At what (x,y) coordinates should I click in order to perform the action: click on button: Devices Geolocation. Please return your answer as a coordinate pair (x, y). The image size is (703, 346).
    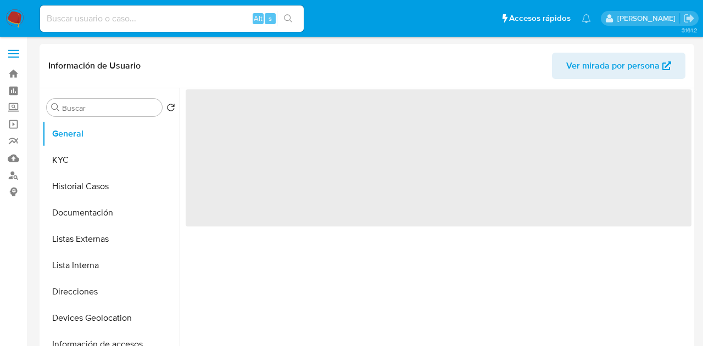
    Looking at the image, I should click on (111, 318).